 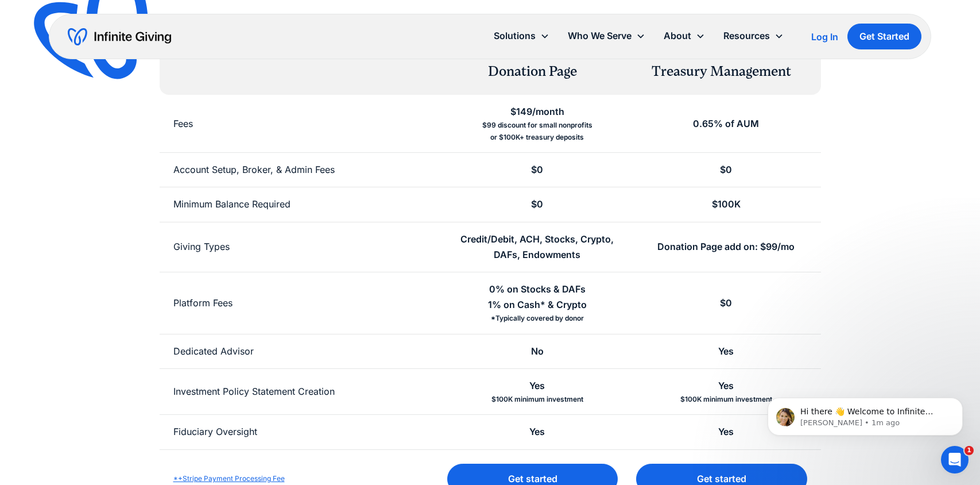 What do you see at coordinates (721, 72) in the screenshot?
I see `div: Treasury Management` at bounding box center [721, 72].